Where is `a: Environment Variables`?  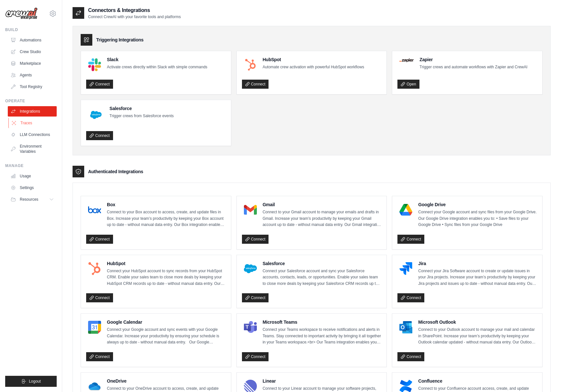
a: Environment Variables is located at coordinates (32, 149).